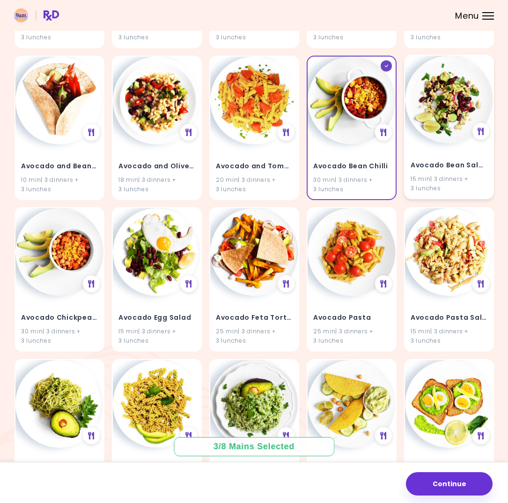 This screenshot has height=503, width=508. Describe the element at coordinates (157, 318) in the screenshot. I see `h4: Avocado Egg Salad` at that location.